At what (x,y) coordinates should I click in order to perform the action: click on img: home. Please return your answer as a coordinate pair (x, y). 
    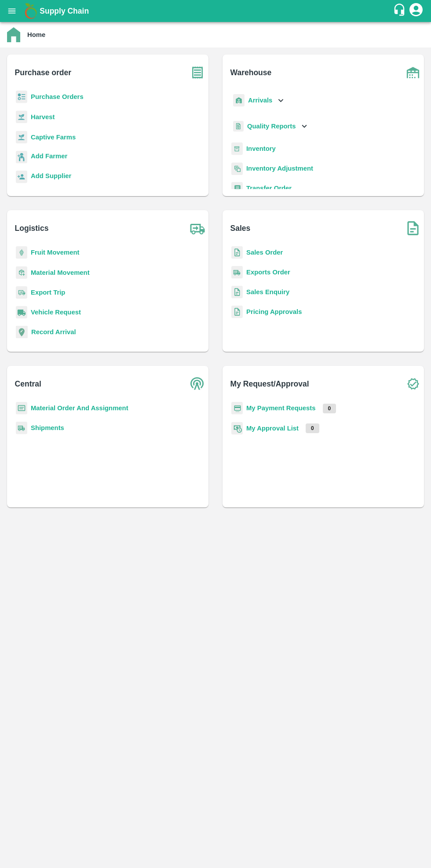
    Looking at the image, I should click on (14, 35).